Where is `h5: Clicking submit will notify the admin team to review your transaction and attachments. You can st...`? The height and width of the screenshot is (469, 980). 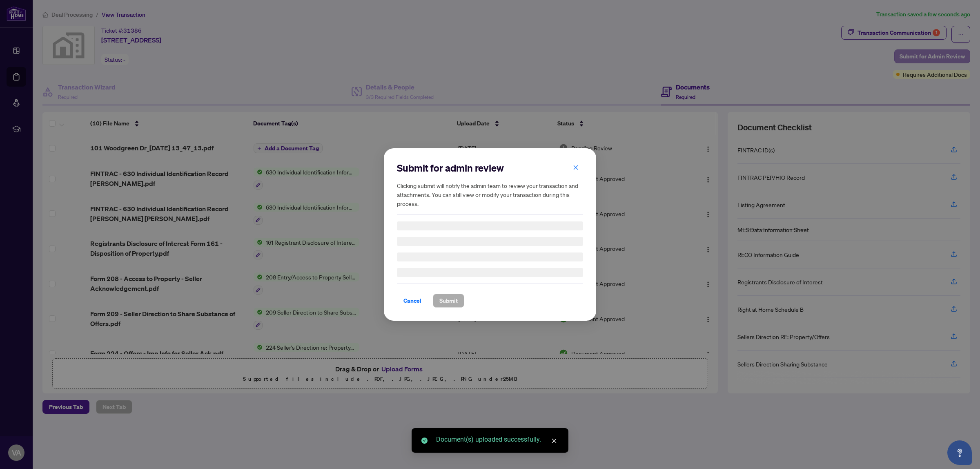
h5: Clicking submit will notify the admin team to review your transaction and attachments. You can st... is located at coordinates (490, 194).